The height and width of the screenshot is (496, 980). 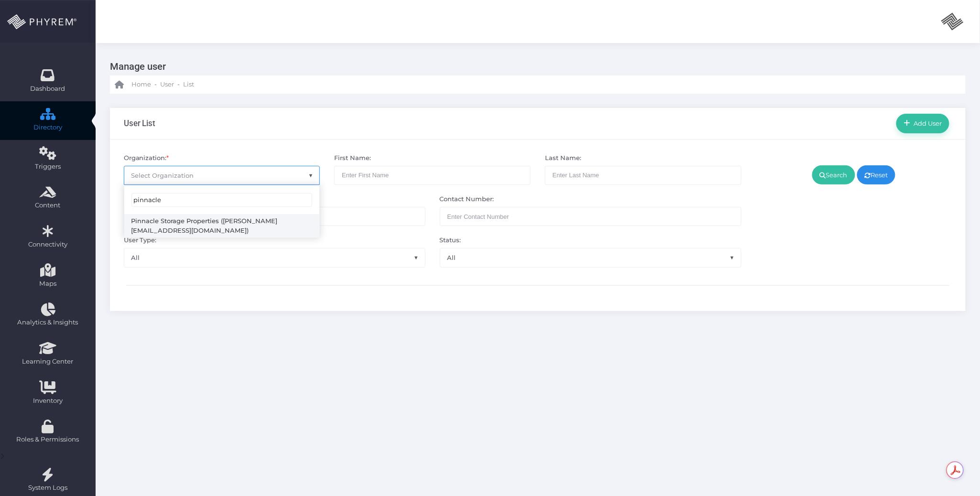 I want to click on span: User, so click(x=167, y=85).